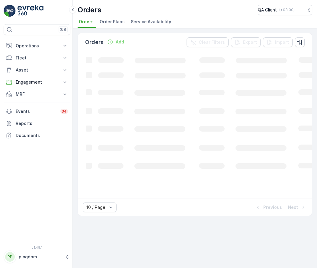 The image size is (317, 268). What do you see at coordinates (151, 22) in the screenshot?
I see `span: Service Availability` at bounding box center [151, 22].